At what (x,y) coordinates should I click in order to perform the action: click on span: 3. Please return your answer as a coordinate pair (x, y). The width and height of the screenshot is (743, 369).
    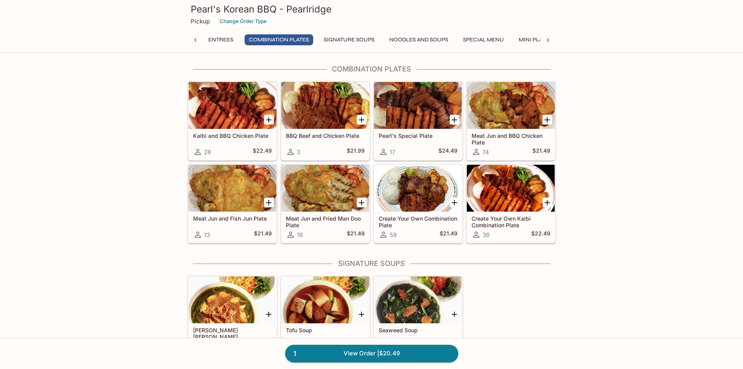
    Looking at the image, I should click on (298, 152).